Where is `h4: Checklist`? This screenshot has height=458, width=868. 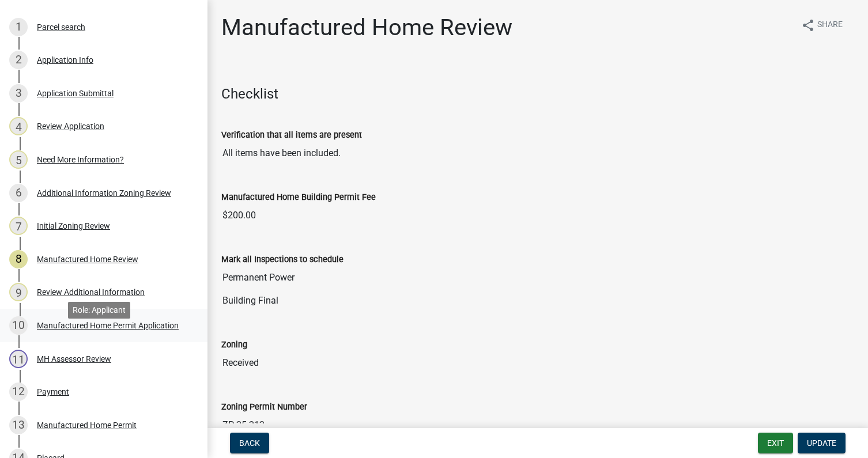
h4: Checklist is located at coordinates (537, 94).